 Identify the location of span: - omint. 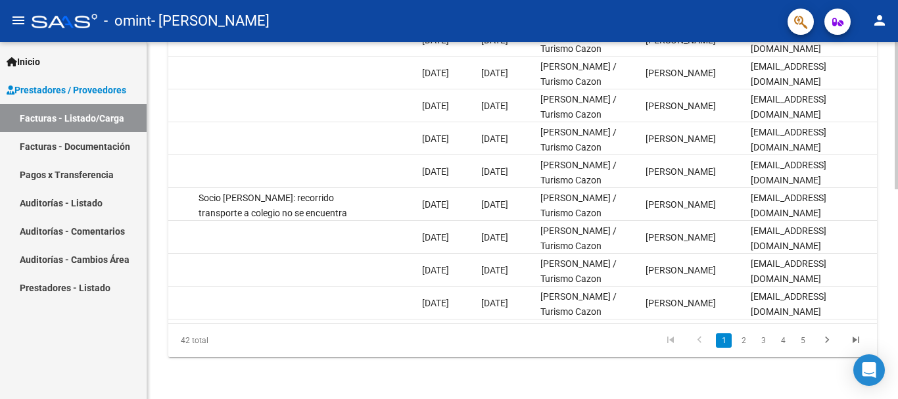
(128, 21).